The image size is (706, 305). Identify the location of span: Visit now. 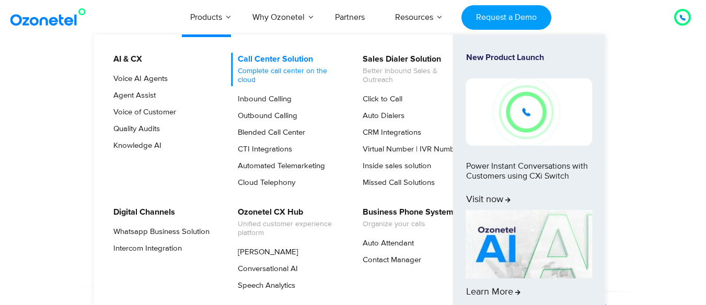
(488, 200).